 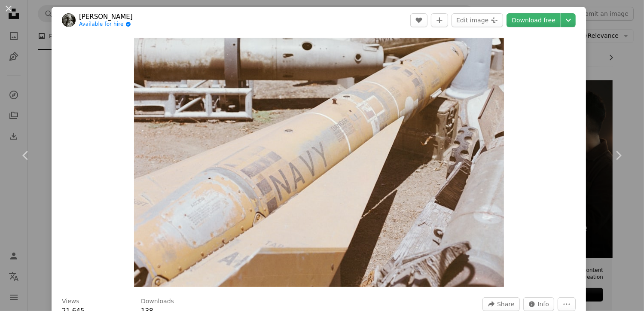 What do you see at coordinates (569, 20) in the screenshot?
I see `button: Choose download size` at bounding box center [569, 20].